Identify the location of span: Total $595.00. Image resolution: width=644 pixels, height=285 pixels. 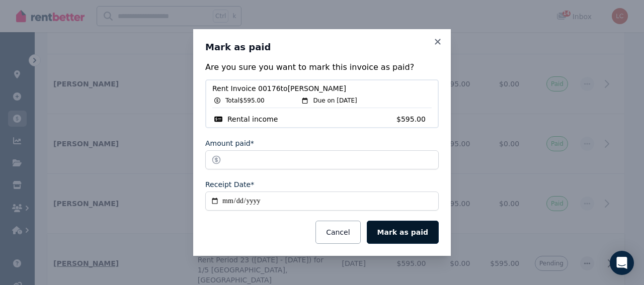
(245, 101).